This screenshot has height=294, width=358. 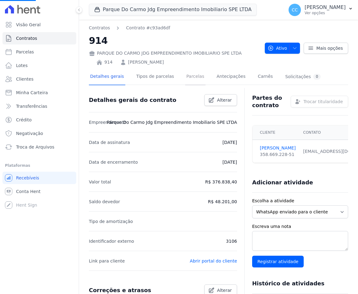 I want to click on a: Tipos de parcelas, so click(x=155, y=77).